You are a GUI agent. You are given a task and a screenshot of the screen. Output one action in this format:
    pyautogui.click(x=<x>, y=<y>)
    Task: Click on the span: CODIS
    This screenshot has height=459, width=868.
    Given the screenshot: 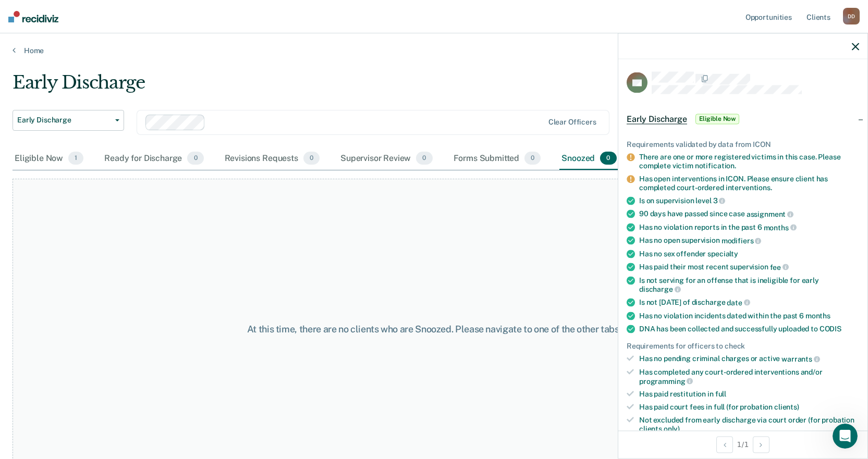 What is the action you would take?
    pyautogui.click(x=831, y=328)
    